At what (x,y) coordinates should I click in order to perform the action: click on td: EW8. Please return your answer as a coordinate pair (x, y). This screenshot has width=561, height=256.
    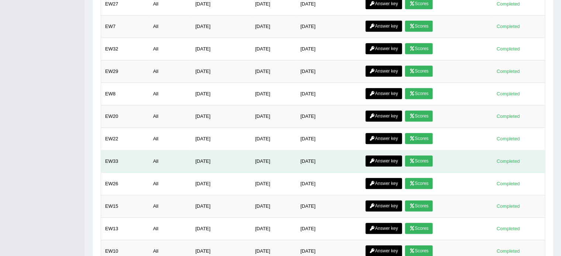
    Looking at the image, I should click on (125, 94).